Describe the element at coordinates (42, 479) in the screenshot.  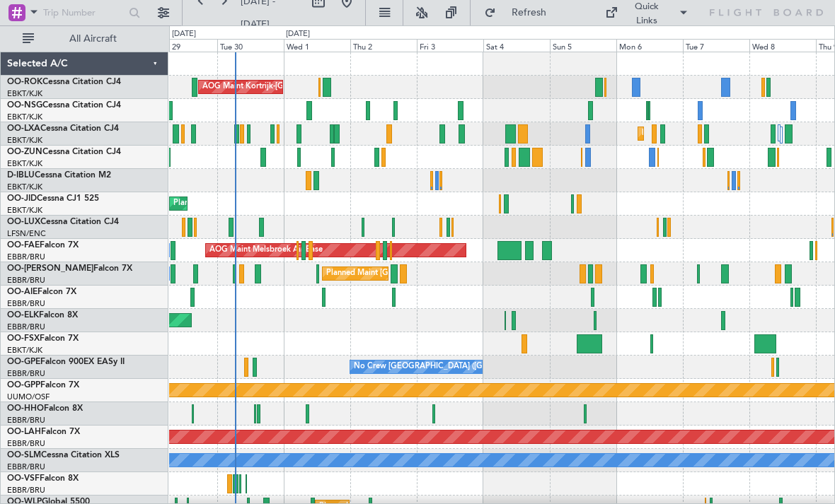
I see `a: OO-VSFFalcon 8X` at that location.